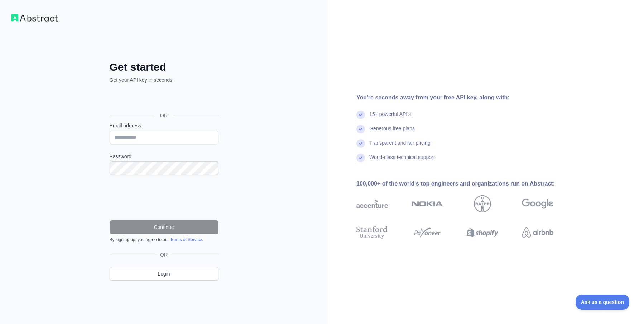 This screenshot has height=324, width=644. Describe the element at coordinates (186, 240) in the screenshot. I see `a: Terms of Service` at that location.